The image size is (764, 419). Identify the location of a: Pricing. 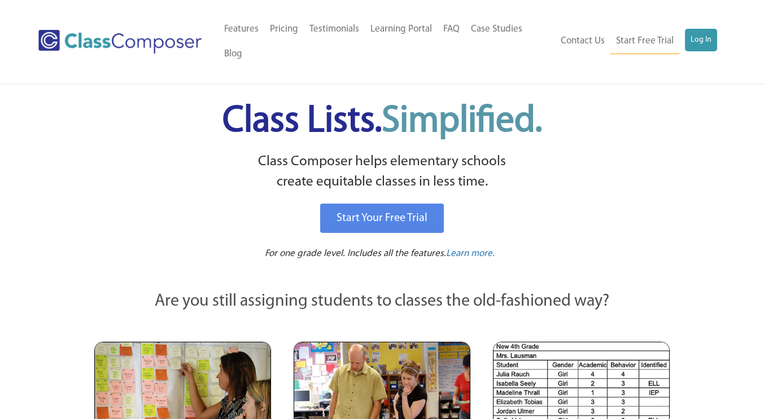
(284, 29).